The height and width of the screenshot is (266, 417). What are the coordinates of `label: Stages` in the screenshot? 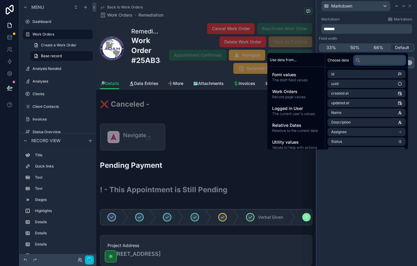 It's located at (63, 200).